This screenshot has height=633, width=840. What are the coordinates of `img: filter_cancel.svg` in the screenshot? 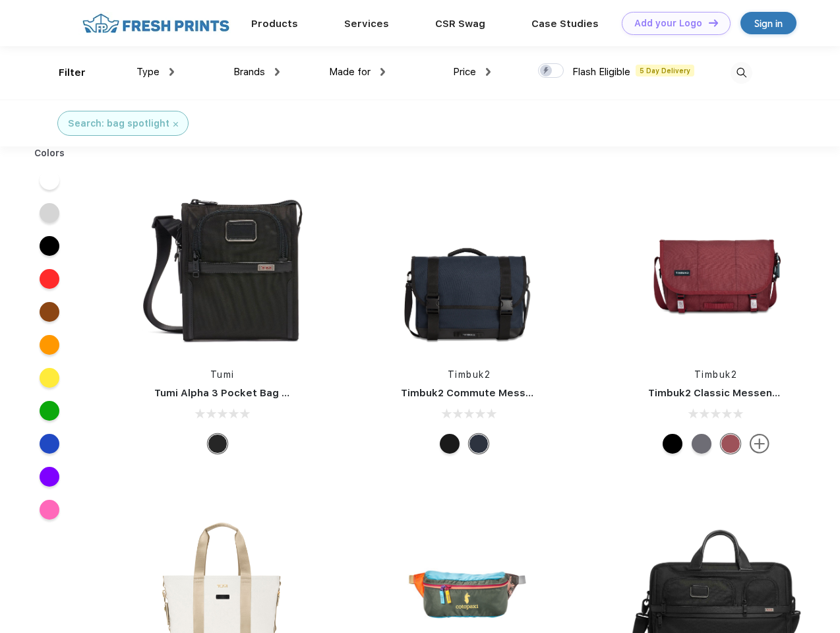 It's located at (176, 124).